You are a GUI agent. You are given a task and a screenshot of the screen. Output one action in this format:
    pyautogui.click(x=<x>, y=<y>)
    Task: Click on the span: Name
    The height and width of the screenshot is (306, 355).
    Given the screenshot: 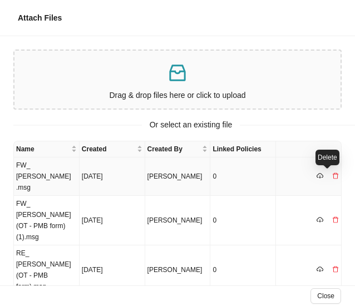 What is the action you would take?
    pyautogui.click(x=42, y=149)
    